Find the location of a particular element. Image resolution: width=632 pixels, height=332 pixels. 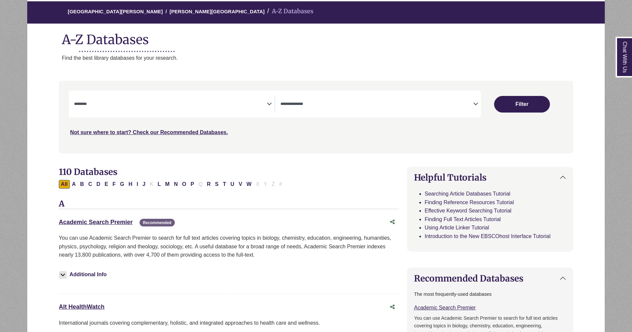

p: Find the best library databases for your research. is located at coordinates (333, 58).